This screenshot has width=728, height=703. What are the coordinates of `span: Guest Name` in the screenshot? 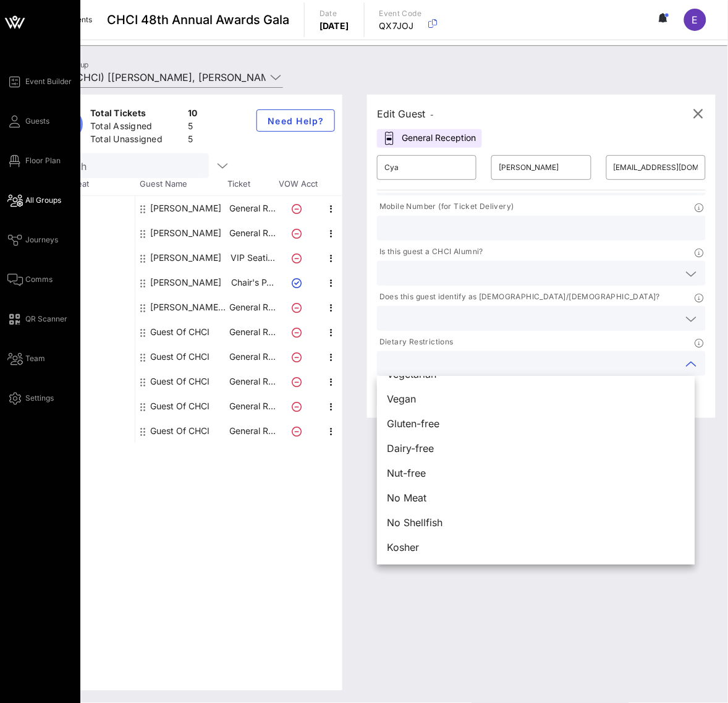 It's located at (181, 184).